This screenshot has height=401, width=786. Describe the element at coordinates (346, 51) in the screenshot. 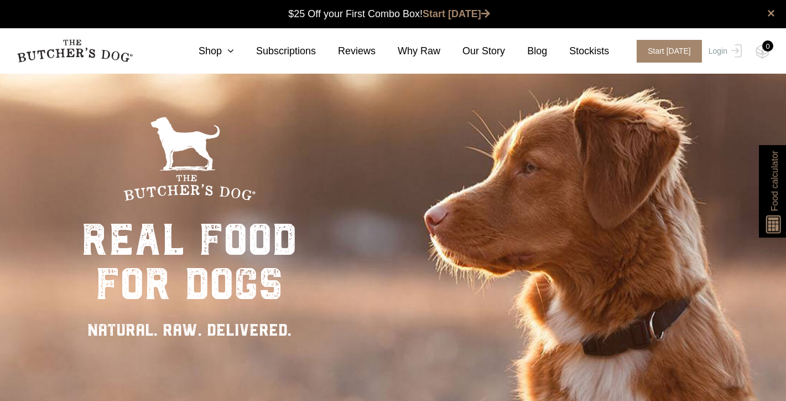

I see `a: Reviews` at that location.